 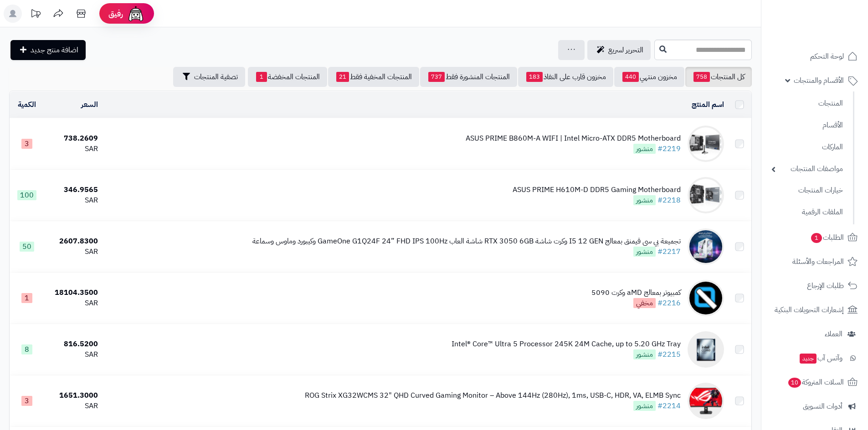 What do you see at coordinates (136, 14) in the screenshot?
I see `img: ai-face.png` at bounding box center [136, 14].